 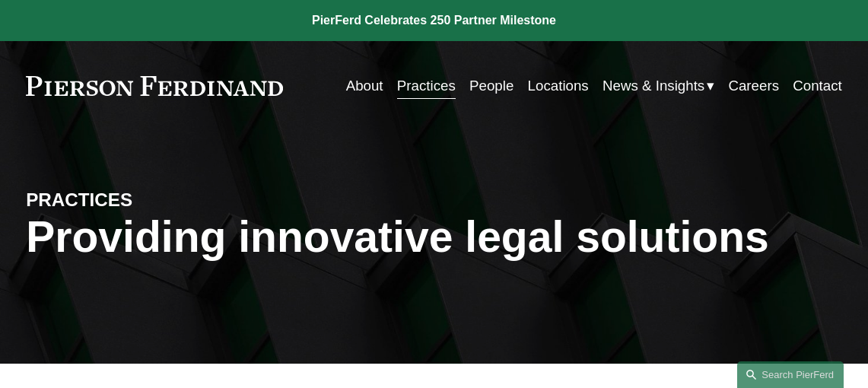 I want to click on a: Careers, so click(x=753, y=85).